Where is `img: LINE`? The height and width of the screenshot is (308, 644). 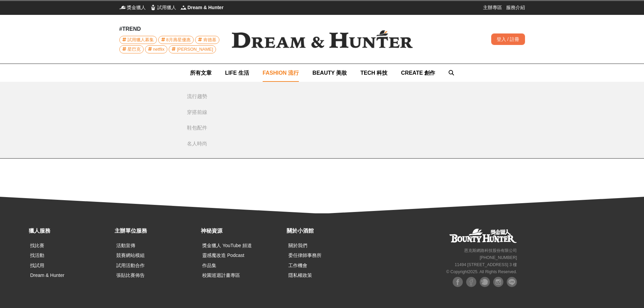 img: LINE is located at coordinates (511, 283).